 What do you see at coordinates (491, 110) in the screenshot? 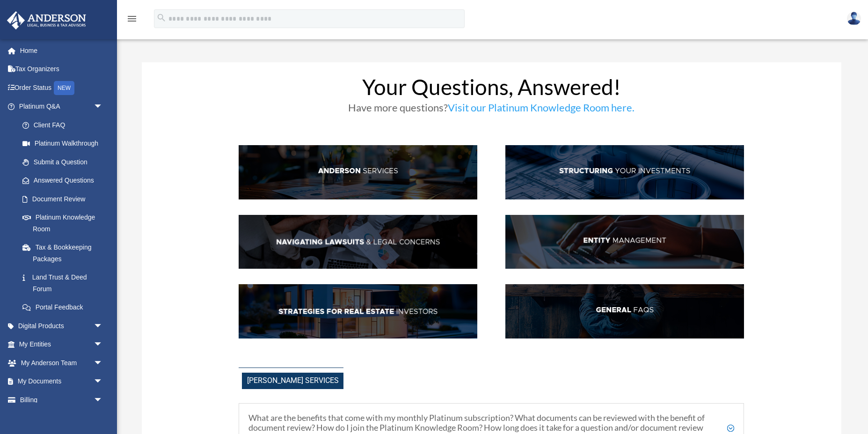
I see `h3: Have more questions?` at bounding box center [491, 110].